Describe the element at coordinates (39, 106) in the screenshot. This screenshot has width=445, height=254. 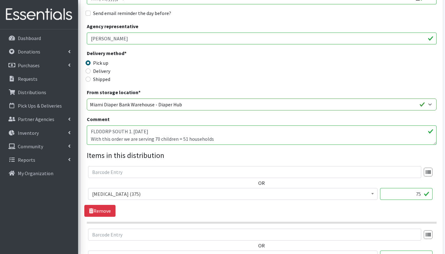
I see `a: Pick Ups & Deliveries` at that location.